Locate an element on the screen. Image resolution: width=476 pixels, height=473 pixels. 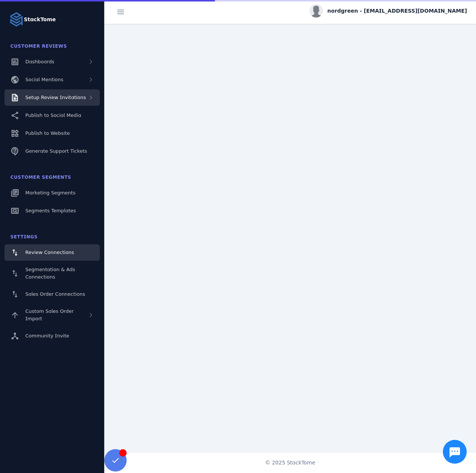
span: © 2025 StackTome is located at coordinates (290, 462).